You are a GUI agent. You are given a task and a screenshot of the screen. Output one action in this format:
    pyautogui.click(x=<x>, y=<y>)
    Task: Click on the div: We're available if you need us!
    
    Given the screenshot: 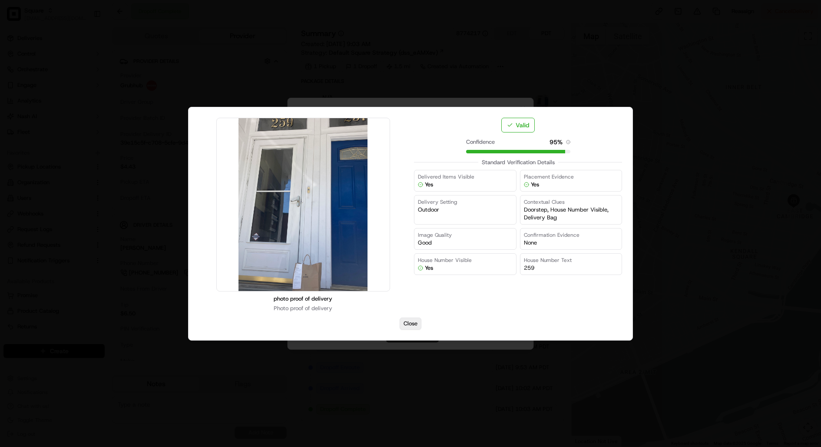 What is the action you would take?
    pyautogui.click(x=70, y=95)
    